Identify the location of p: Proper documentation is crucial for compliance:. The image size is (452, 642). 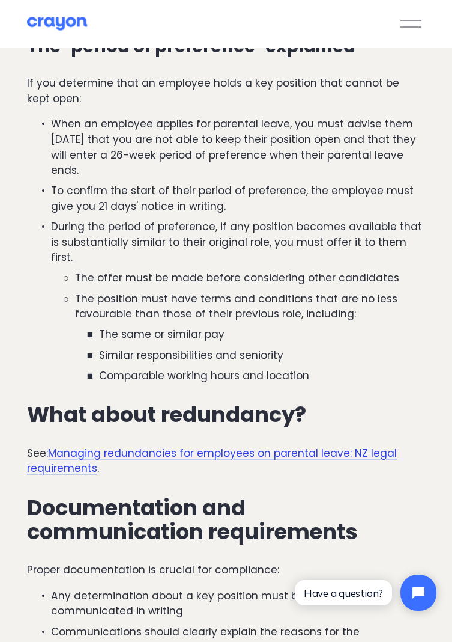
(226, 570).